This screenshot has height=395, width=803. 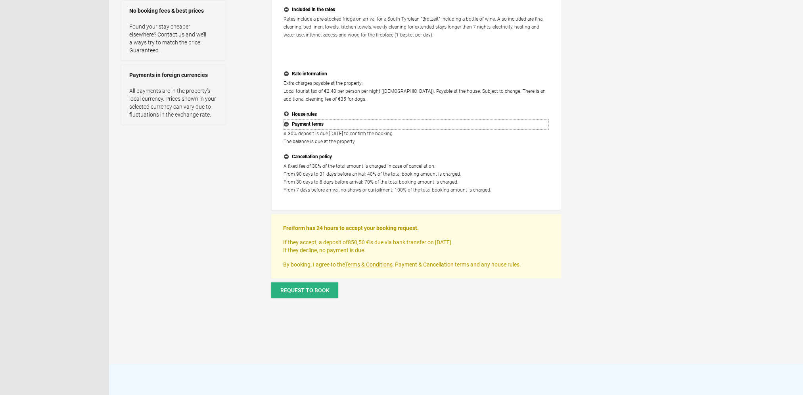 I want to click on p: A fixed fee of 30% of the total amount is charged in case of cancellation. From 90 days to 31 day..., so click(x=416, y=178).